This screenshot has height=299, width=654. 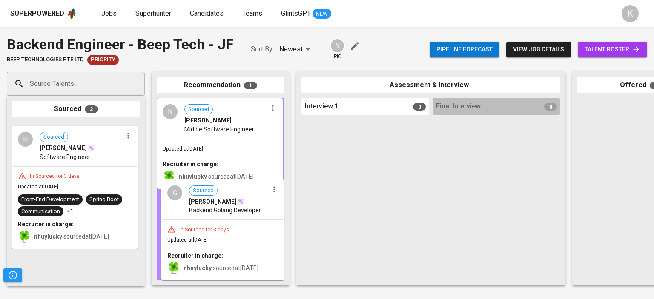 I want to click on p: Newest, so click(x=291, y=49).